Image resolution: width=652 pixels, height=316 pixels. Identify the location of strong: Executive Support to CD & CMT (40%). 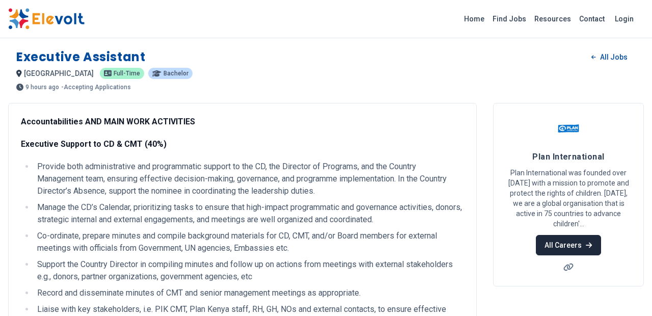
(94, 144).